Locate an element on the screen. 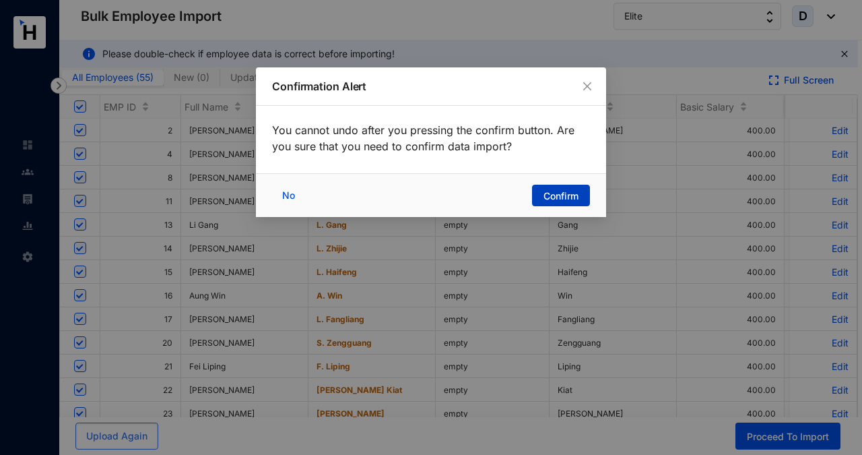 Image resolution: width=862 pixels, height=455 pixels. span: Confirm is located at coordinates (561, 196).